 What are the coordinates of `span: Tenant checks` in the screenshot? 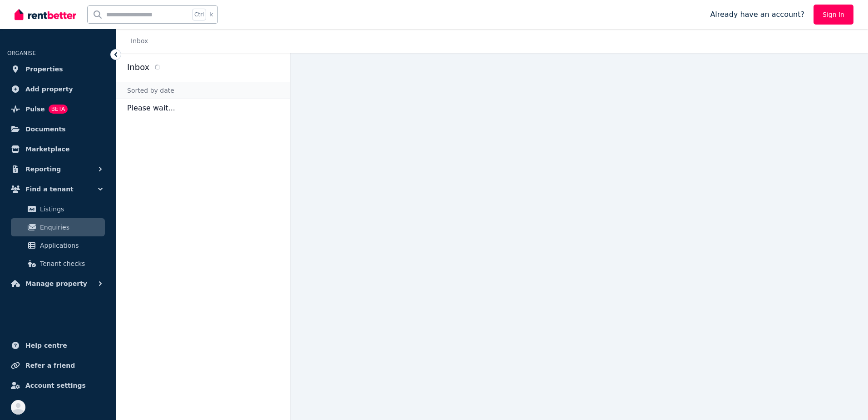 It's located at (71, 263).